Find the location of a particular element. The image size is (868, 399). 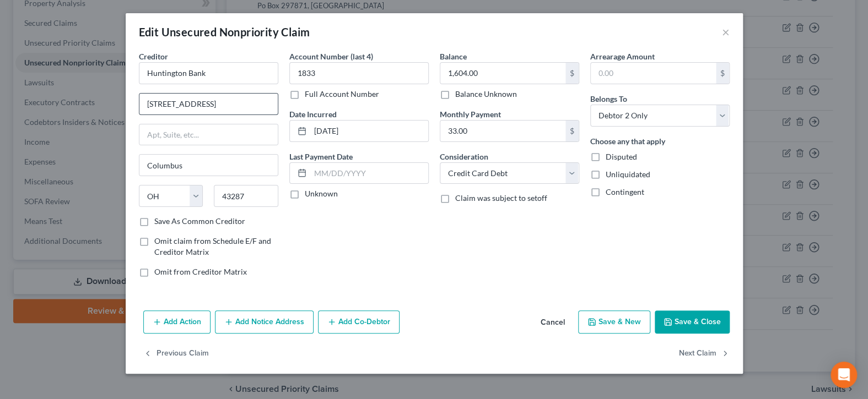

label: Full Account Number is located at coordinates (342, 94).